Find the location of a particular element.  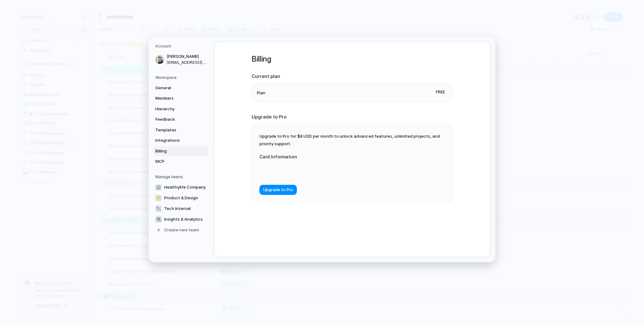

span: Integrations is located at coordinates (175, 140).